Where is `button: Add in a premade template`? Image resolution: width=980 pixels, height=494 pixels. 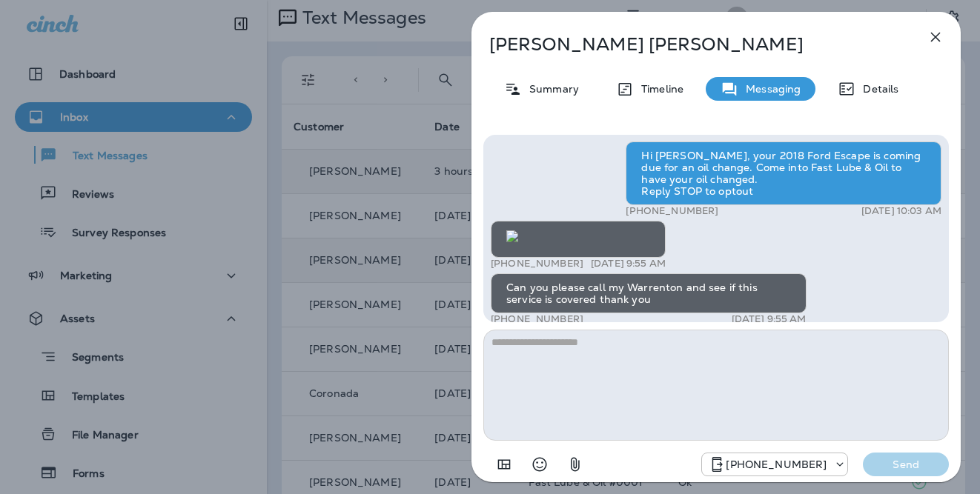
button: Add in a premade template is located at coordinates (504, 464).